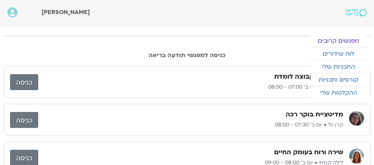 The width and height of the screenshot is (374, 165). Describe the element at coordinates (309, 77) in the screenshot. I see `h3: מדיטציה וקבוצה לומדת` at that location.